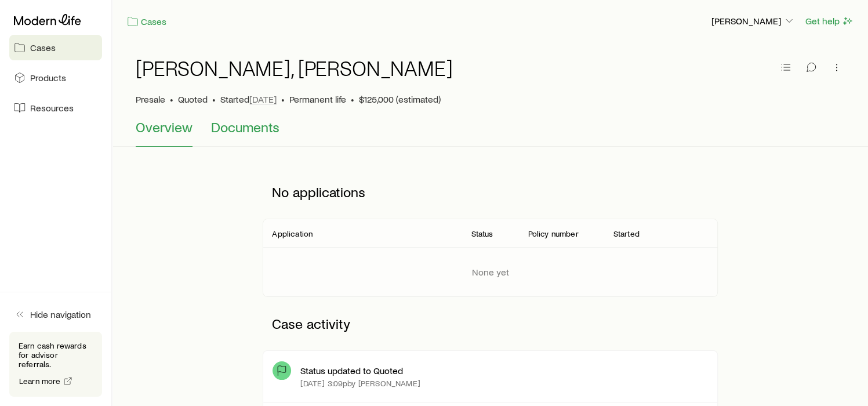 Image resolution: width=868 pixels, height=406 pixels. I want to click on span: Resources, so click(52, 107).